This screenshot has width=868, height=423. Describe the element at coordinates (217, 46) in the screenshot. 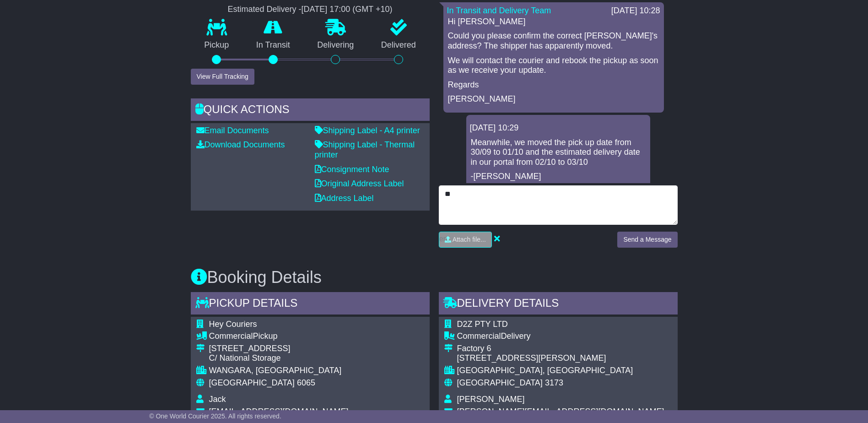

I see `p: Pickup` at that location.